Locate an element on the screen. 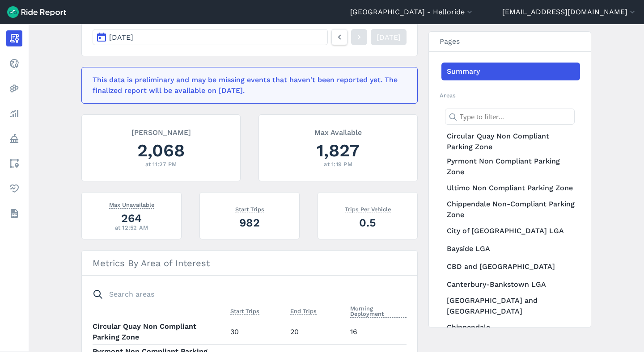 The image size is (644, 352). td: 20 is located at coordinates (316, 332).